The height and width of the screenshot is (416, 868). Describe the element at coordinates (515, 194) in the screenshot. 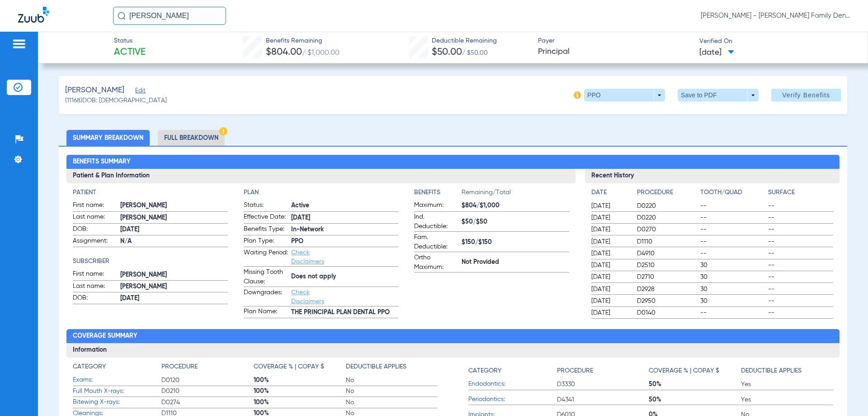

I see `span: Remaining/Total` at that location.